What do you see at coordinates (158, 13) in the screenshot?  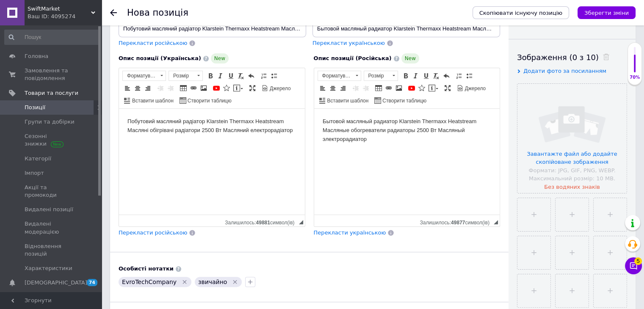 I see `h1: Нова позиція` at bounding box center [158, 13].